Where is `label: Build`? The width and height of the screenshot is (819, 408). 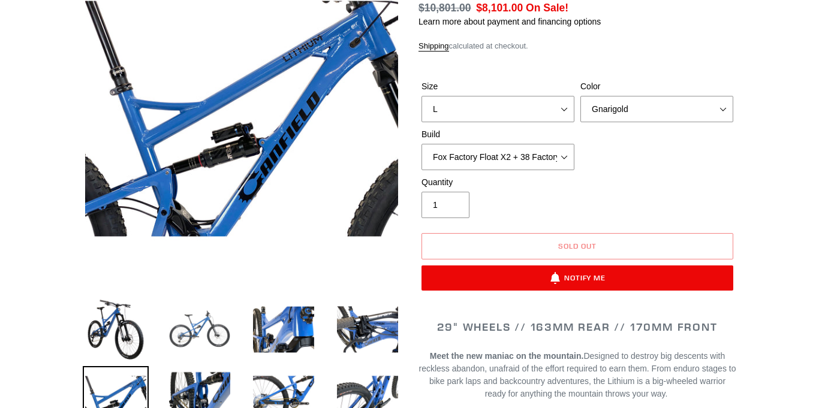
label: Build is located at coordinates (497, 134).